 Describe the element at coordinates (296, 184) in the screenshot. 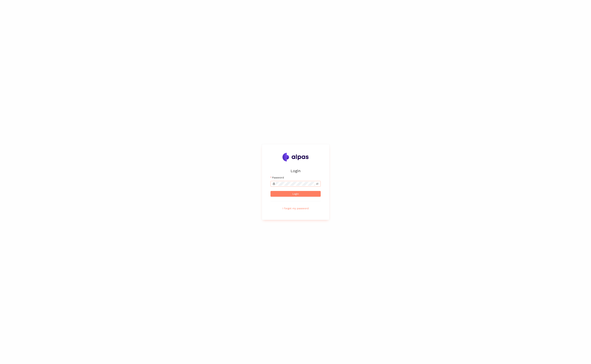

I see `input: Password` at that location.